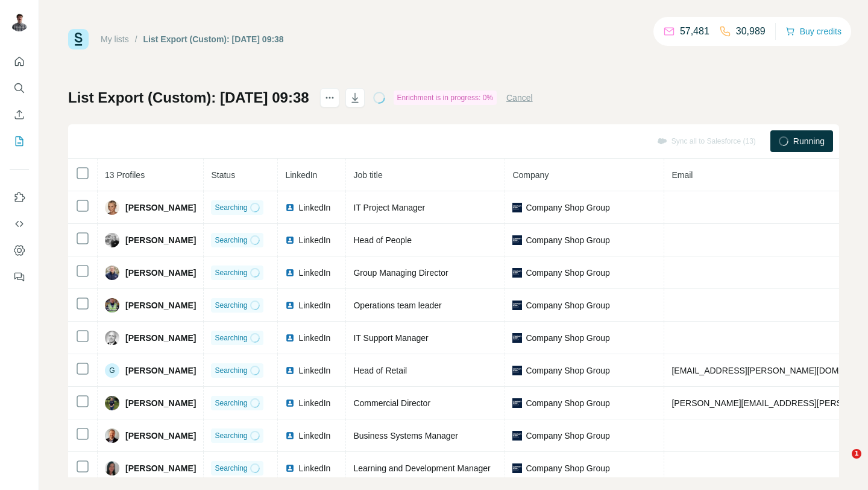 This screenshot has height=490, width=868. I want to click on span: 1, so click(856, 453).